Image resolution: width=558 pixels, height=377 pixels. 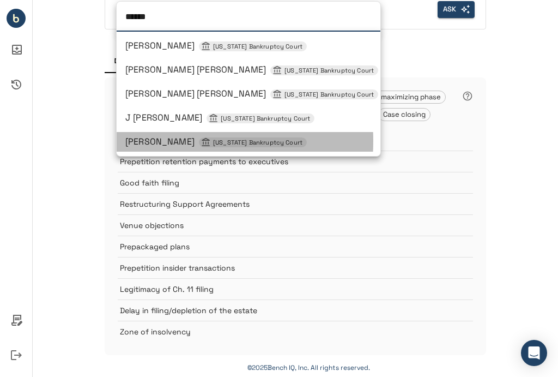 What do you see at coordinates (295, 331) in the screenshot?
I see `div: Zone of insolvency` at bounding box center [295, 331].